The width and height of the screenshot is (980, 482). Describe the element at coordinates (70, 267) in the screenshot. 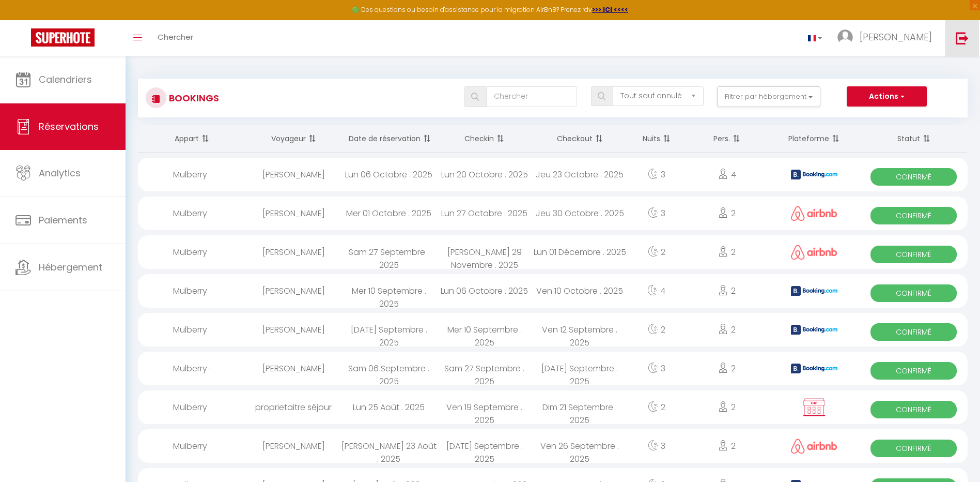

I see `span: Hébergement` at that location.